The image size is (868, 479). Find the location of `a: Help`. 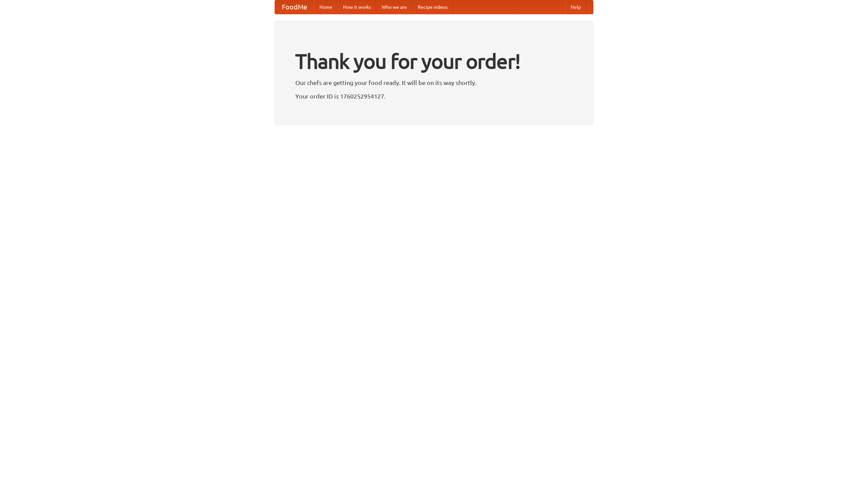

a: Help is located at coordinates (576, 7).